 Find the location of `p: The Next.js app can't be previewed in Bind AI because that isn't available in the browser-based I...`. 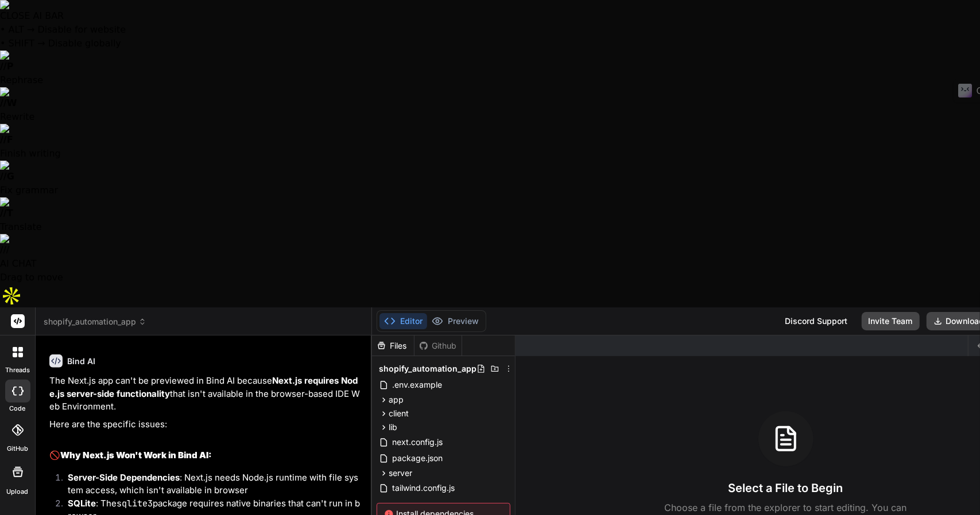

p: The Next.js app can't be previewed in Bind AI because that isn't available in the browser-based I... is located at coordinates (205, 394).